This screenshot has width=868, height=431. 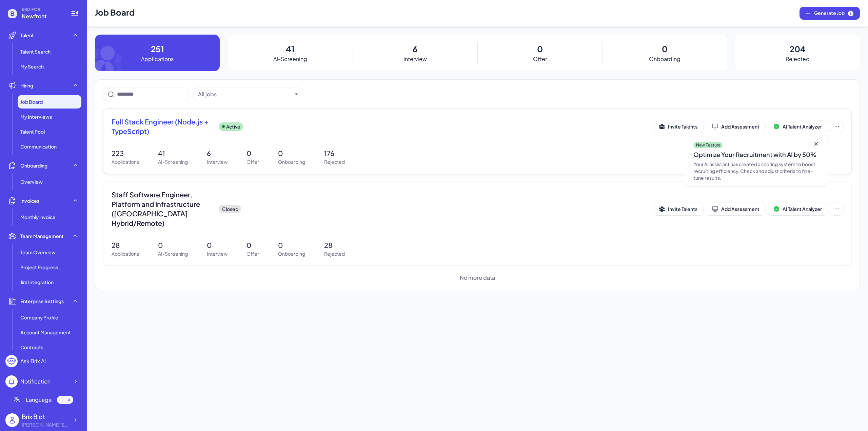 I want to click on div: Notification, so click(x=35, y=382).